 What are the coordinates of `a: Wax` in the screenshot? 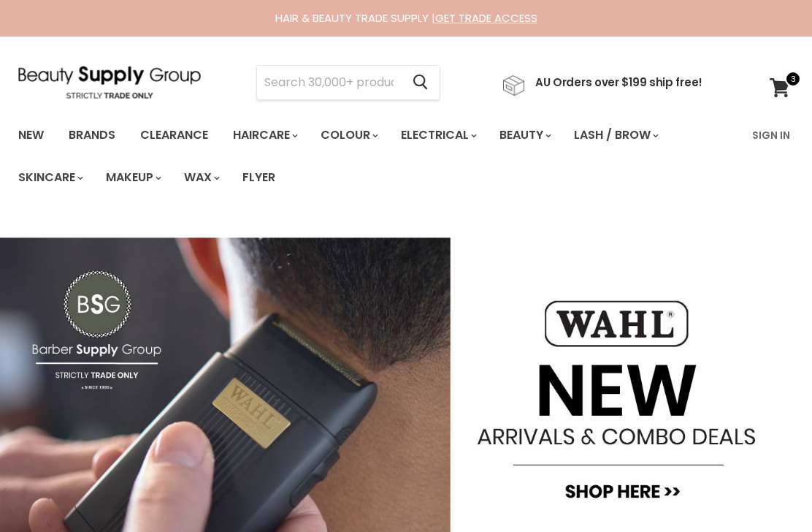 It's located at (201, 177).